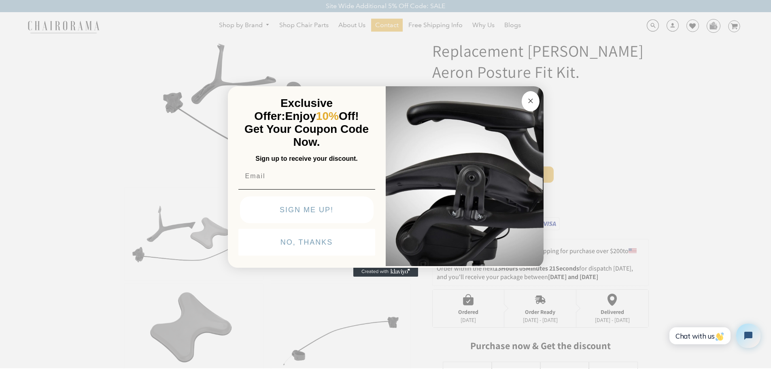  Describe the element at coordinates (531, 101) in the screenshot. I see `button: Close dialog` at that location.